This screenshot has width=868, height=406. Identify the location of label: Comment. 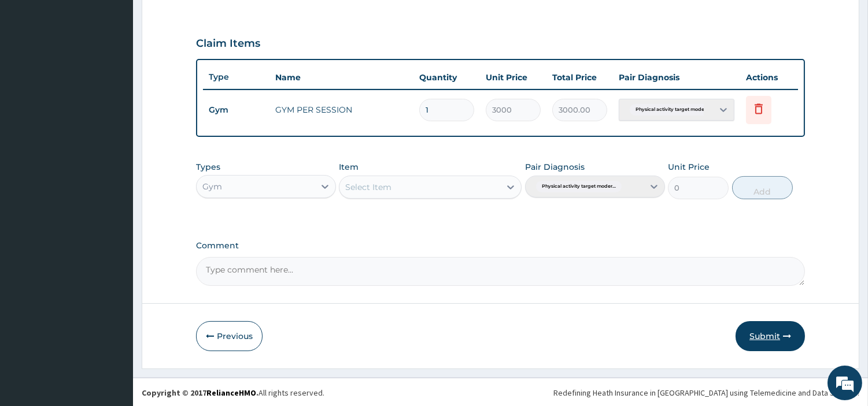
(500, 246).